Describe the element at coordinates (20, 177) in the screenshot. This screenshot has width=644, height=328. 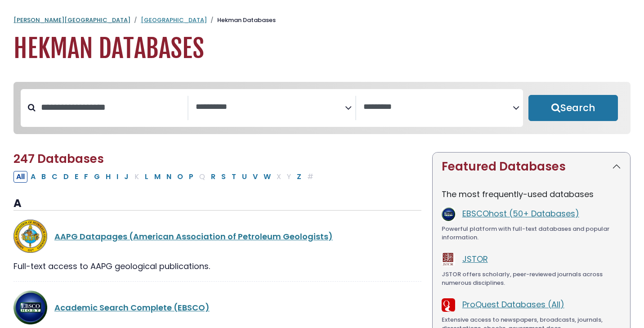
I see `button: All` at that location.